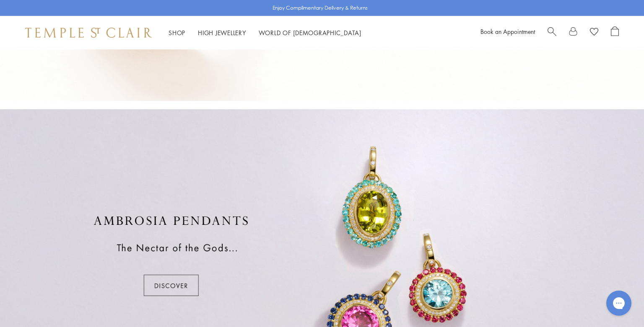 The height and width of the screenshot is (327, 644). I want to click on nav: Main navigation, so click(265, 33).